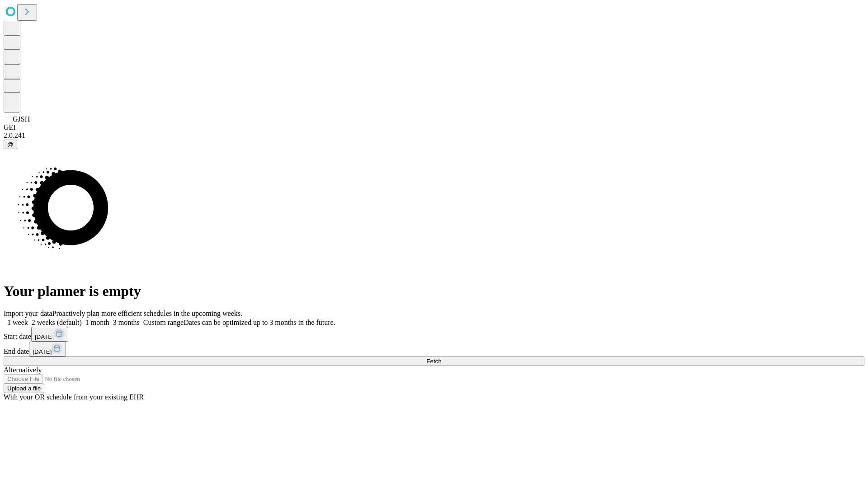  Describe the element at coordinates (126, 322) in the screenshot. I see `span: 3 months` at that location.